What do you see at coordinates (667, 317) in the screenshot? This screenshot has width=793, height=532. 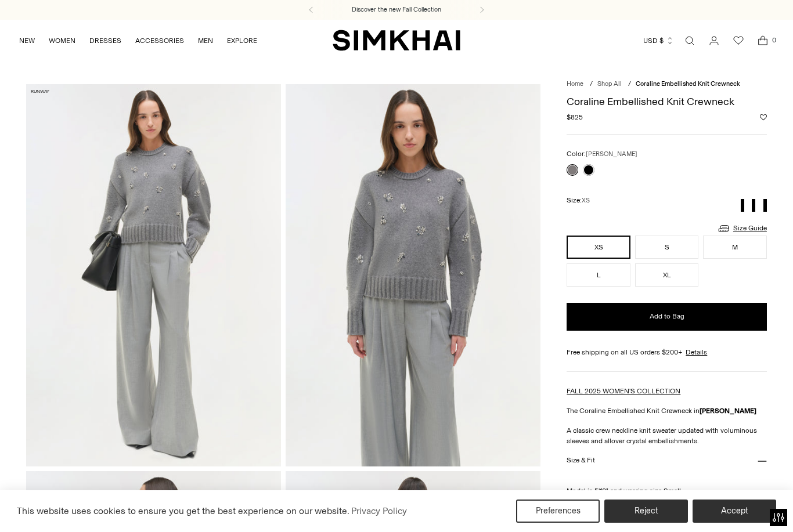 I see `button: Add to Bag` at bounding box center [667, 317].